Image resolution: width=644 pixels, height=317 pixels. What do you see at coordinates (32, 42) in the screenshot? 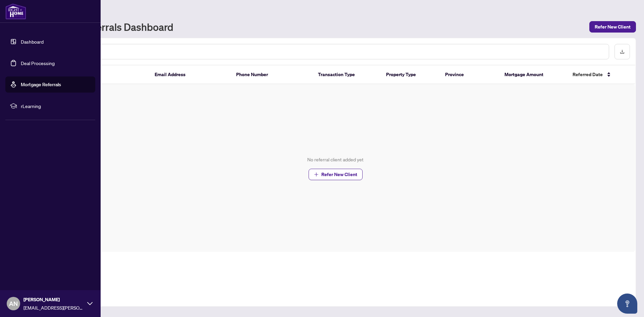
I see `a: Dashboard` at bounding box center [32, 42].